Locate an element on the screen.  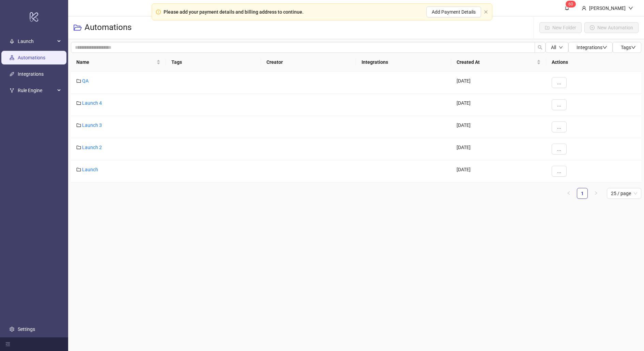
a: Integrations is located at coordinates (31, 74).